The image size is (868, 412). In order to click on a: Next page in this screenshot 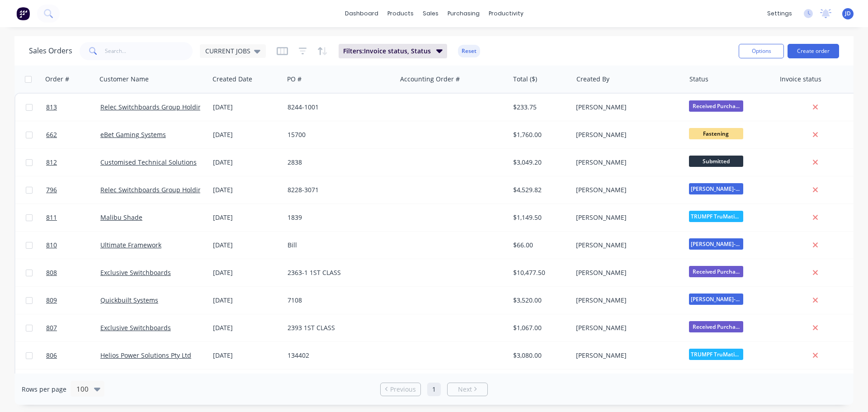, I will do `click(468, 389)`.